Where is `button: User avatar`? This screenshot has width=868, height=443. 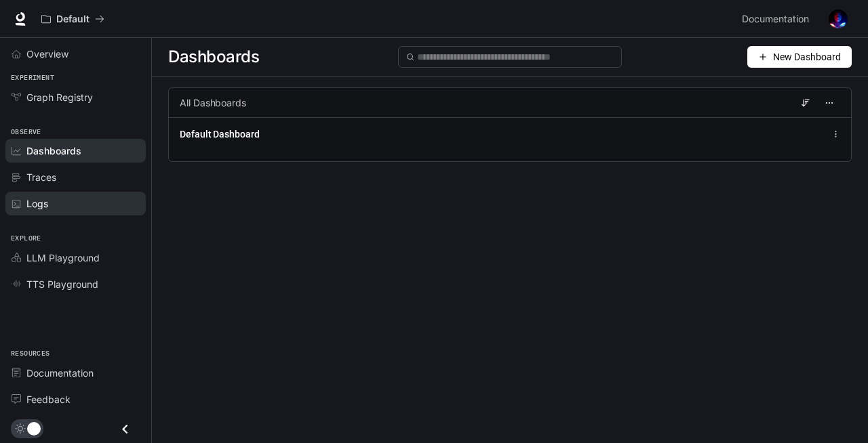 button: User avatar is located at coordinates (838, 19).